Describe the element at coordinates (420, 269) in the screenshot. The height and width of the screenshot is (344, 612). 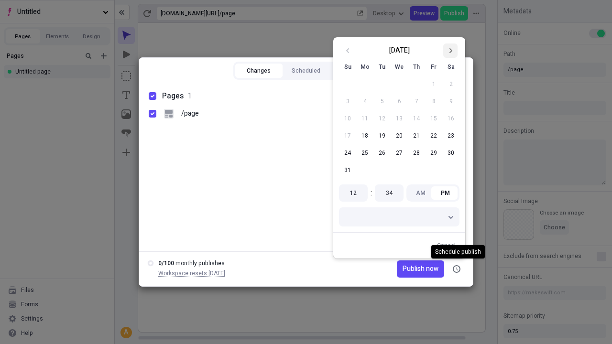
I see `button: Publish now` at that location.